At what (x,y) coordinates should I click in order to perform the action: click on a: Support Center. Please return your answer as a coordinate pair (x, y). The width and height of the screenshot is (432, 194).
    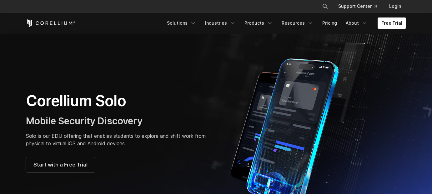
    Looking at the image, I should click on (357, 6).